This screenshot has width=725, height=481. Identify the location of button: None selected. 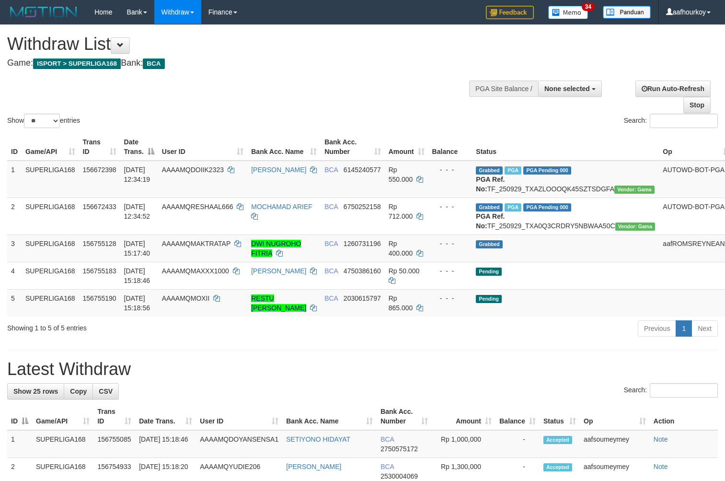
(570, 89).